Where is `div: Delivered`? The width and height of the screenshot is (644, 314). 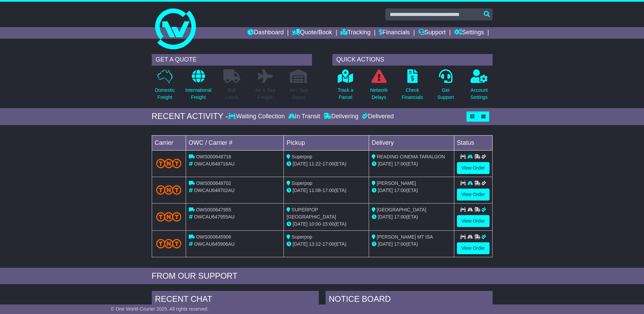
div: Delivered is located at coordinates (377, 117).